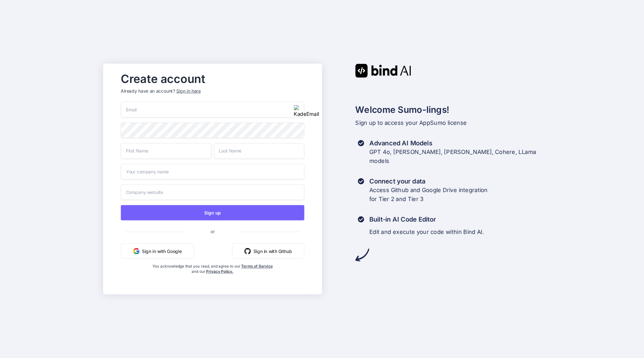 The width and height of the screenshot is (644, 358). What do you see at coordinates (383, 70) in the screenshot?
I see `img: Bind AI logo` at bounding box center [383, 70].